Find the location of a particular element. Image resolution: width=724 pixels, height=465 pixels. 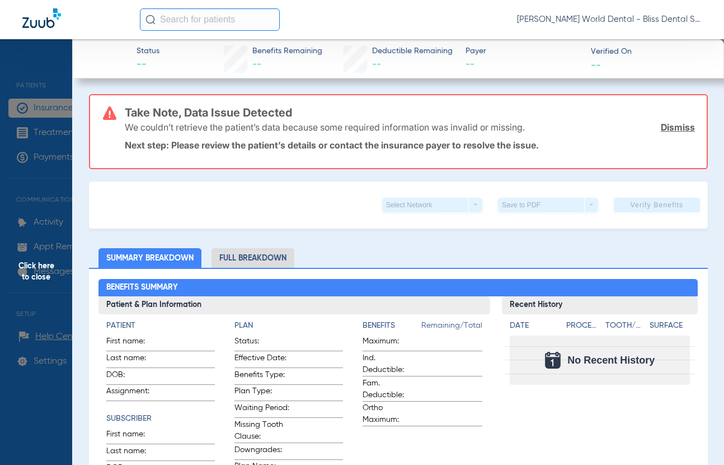

span: Ortho Maximum: is located at coordinates (390, 414).